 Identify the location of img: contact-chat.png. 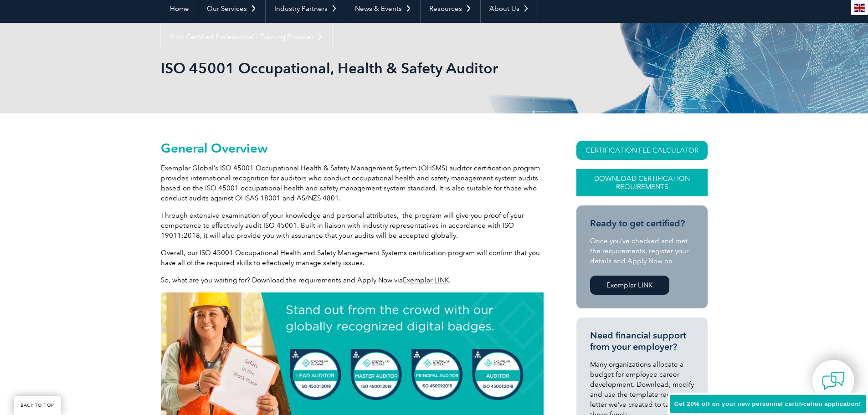
(834, 382).